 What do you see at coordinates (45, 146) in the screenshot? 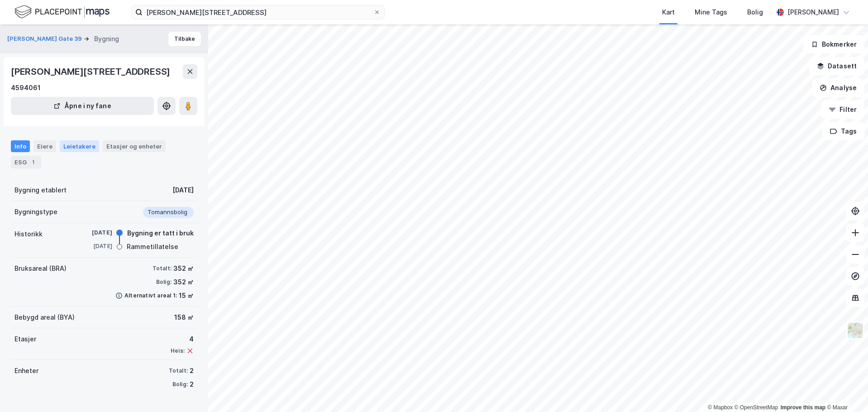
I see `div: Eiere` at bounding box center [45, 146].